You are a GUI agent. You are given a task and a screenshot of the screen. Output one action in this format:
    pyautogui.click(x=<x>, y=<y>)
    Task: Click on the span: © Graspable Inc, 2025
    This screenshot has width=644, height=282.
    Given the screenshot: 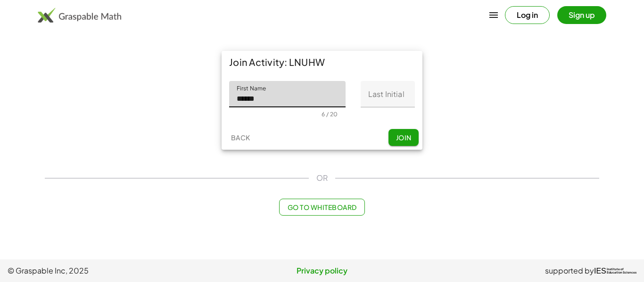 What is the action you would take?
    pyautogui.click(x=112, y=271)
    